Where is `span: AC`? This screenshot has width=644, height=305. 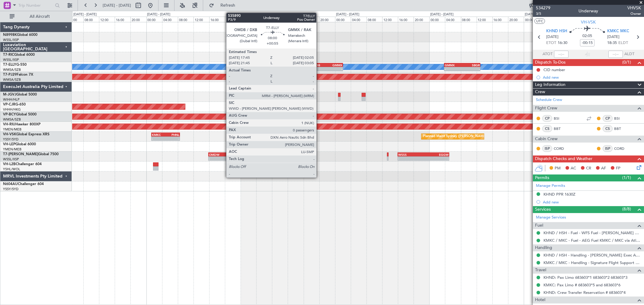 span: AC is located at coordinates (573, 169).